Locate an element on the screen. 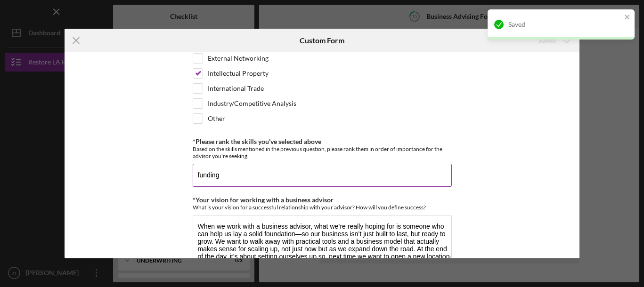 The width and height of the screenshot is (644, 287). div: What is your vision for a successful relationship with your advisor? How will you define success? is located at coordinates (322, 207).